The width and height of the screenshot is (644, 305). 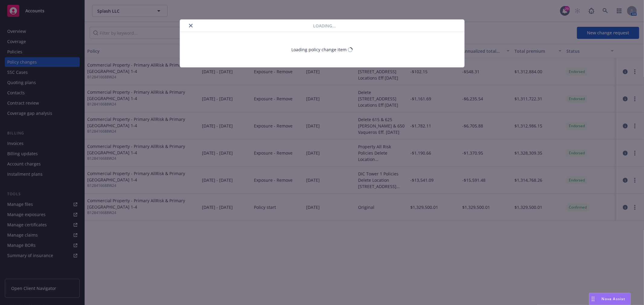 What do you see at coordinates (592, 299) in the screenshot?
I see `div: Drag to move` at bounding box center [592, 299].